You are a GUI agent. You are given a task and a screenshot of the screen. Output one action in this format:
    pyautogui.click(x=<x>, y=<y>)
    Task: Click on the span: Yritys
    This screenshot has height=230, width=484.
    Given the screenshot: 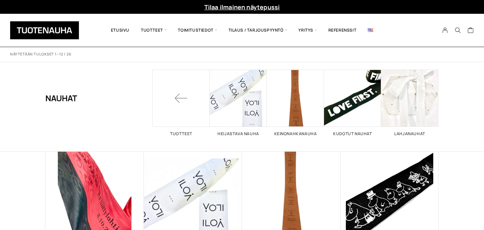 What is the action you would take?
    pyautogui.click(x=307, y=30)
    